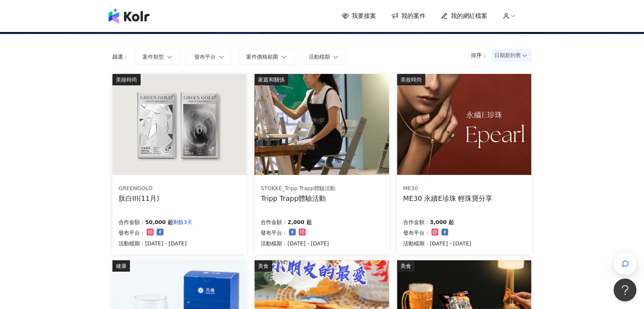 Image resolution: width=644 pixels, height=309 pixels. I want to click on div: Tripp Trapp體驗活動, so click(298, 198).